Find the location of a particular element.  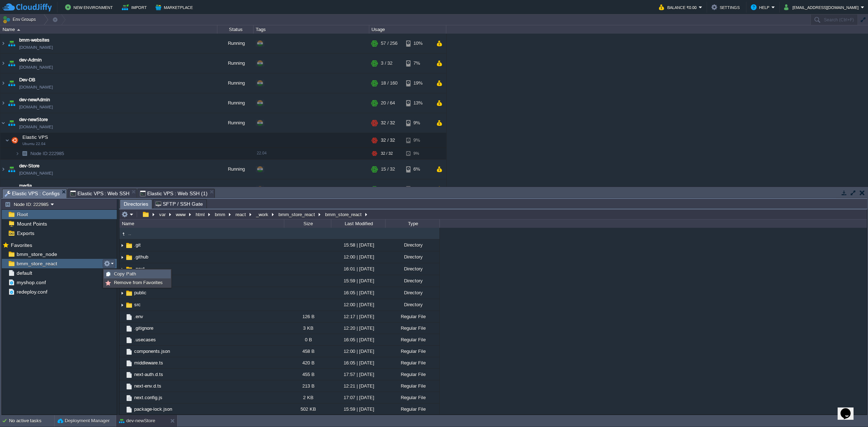

span: Favorites is located at coordinates (21, 245).